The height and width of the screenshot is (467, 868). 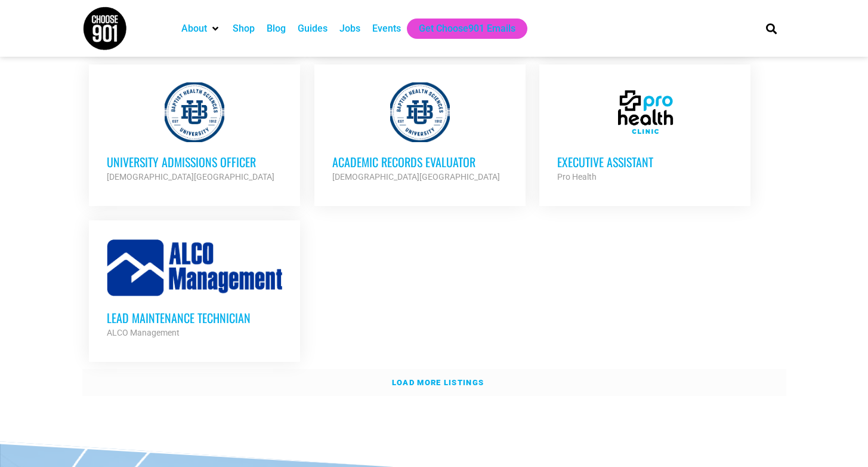 What do you see at coordinates (313, 28) in the screenshot?
I see `div: Guides` at bounding box center [313, 28].